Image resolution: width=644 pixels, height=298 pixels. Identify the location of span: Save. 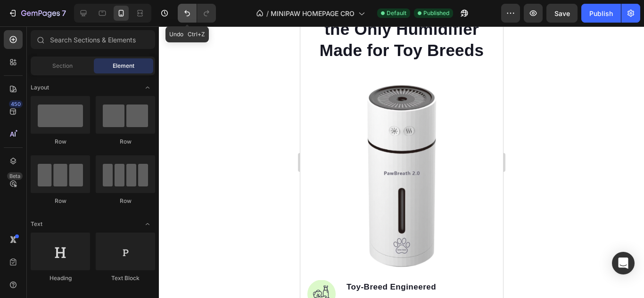
(562, 13).